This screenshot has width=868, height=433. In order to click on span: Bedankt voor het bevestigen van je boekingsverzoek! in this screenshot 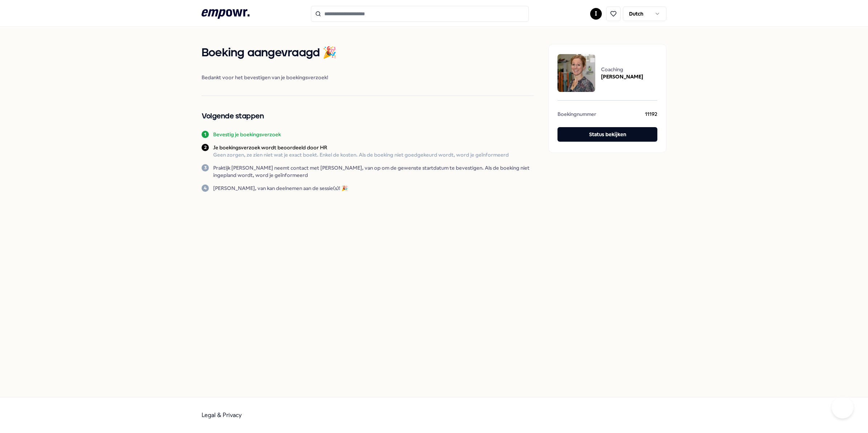, I will do `click(368, 78)`.